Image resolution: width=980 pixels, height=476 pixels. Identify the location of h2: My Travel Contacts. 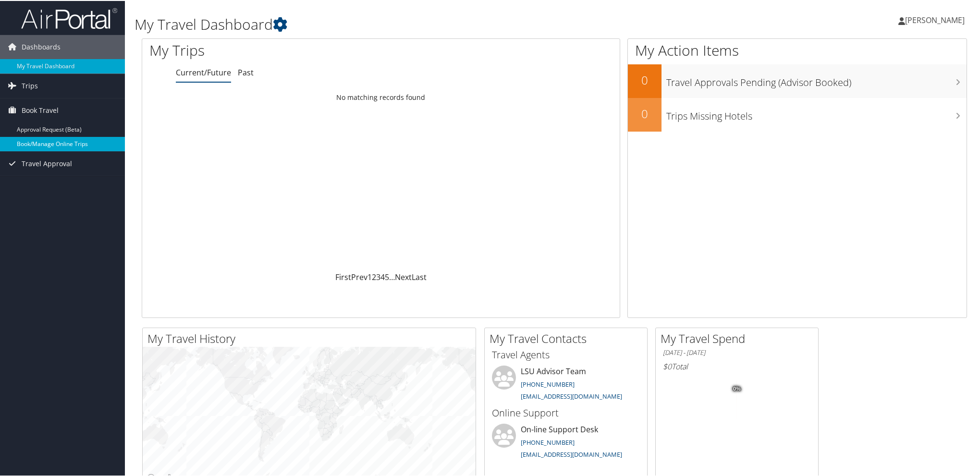
(568, 338).